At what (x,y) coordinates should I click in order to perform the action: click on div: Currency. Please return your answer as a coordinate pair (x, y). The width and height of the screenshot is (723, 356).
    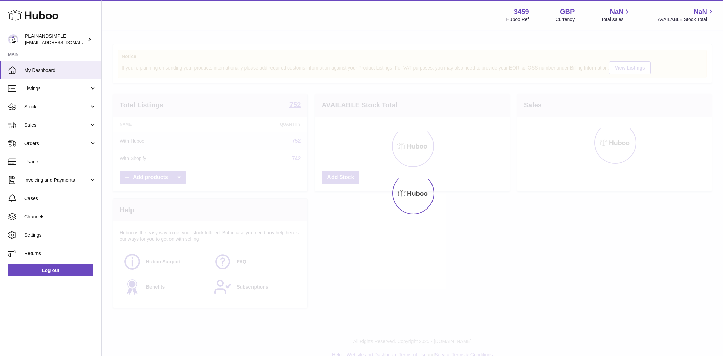
    Looking at the image, I should click on (565, 19).